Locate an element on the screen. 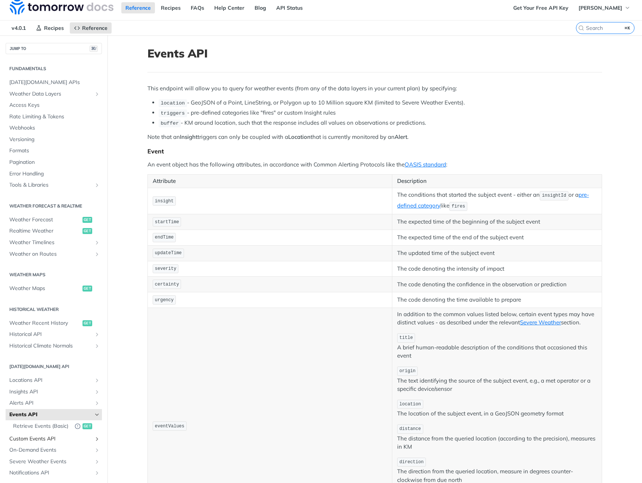  span: Weather Forecast is located at coordinates (45, 220).